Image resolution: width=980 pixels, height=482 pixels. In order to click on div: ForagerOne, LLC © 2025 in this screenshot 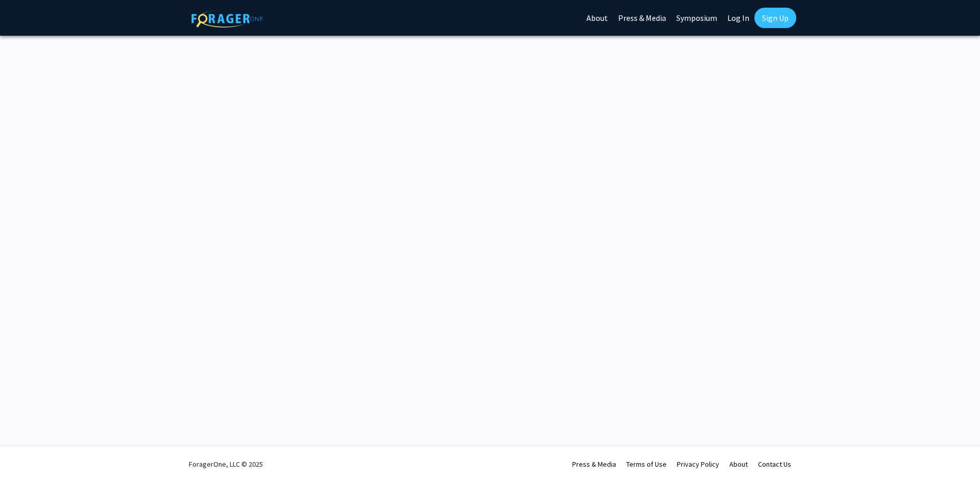, I will do `click(225, 464)`.